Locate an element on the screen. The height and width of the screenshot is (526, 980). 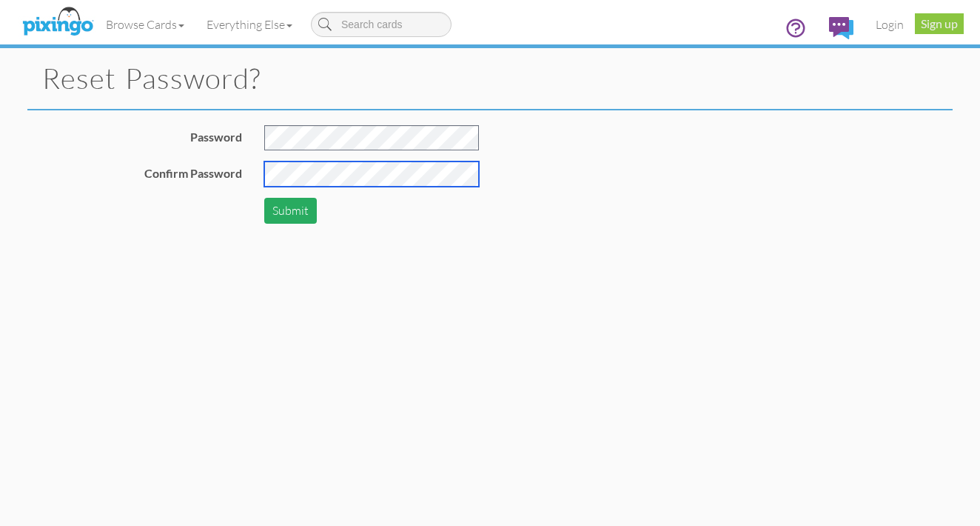
label: Password is located at coordinates (216, 137).